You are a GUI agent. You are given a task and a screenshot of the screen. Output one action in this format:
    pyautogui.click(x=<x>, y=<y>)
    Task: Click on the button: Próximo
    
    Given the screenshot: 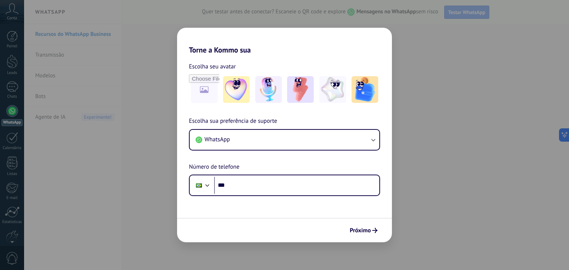 What is the action you would take?
    pyautogui.click(x=363, y=231)
    